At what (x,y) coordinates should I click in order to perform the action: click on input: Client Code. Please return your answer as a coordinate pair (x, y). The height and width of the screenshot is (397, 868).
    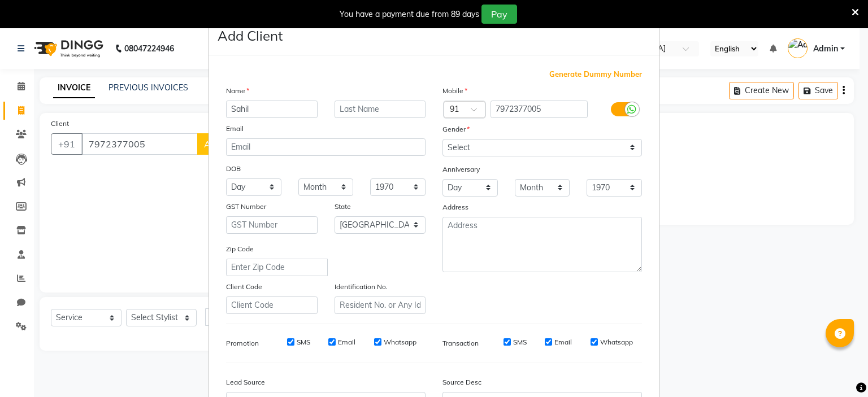
    Looking at the image, I should click on (272, 305).